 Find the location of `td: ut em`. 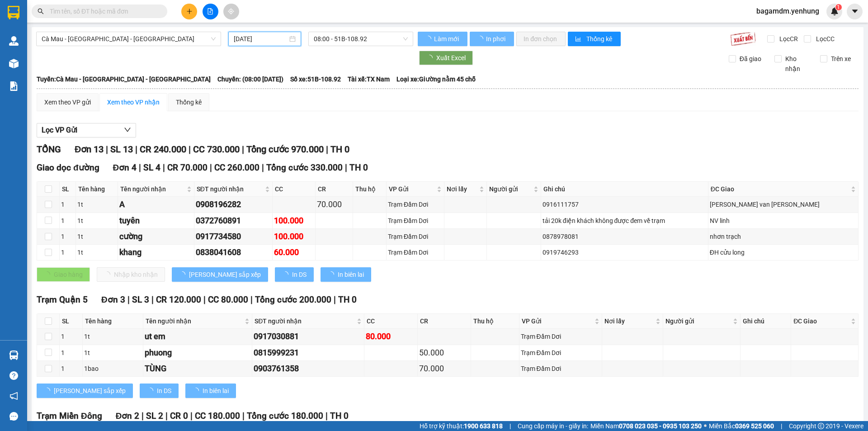

td: ut em is located at coordinates (198, 336).